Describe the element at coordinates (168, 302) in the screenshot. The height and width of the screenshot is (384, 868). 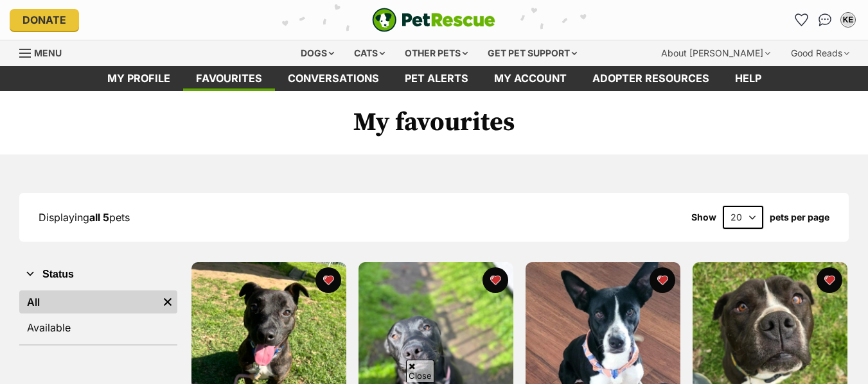
I see `a: Remove filter` at that location.